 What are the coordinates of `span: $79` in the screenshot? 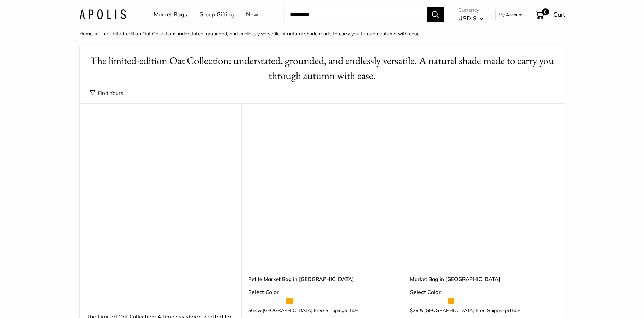 It's located at (414, 310).